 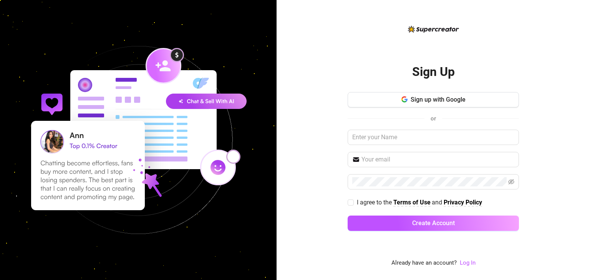 I want to click on input: Enter your Name, so click(x=433, y=138).